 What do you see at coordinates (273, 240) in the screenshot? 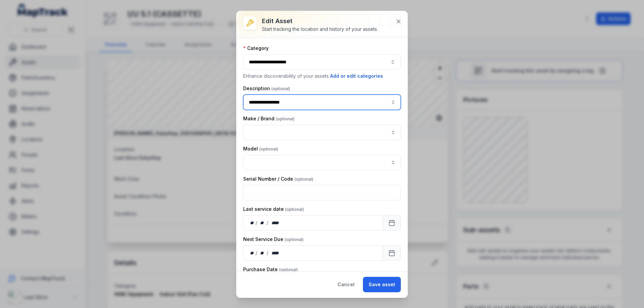
I see `label: Next Service Due` at bounding box center [273, 240].